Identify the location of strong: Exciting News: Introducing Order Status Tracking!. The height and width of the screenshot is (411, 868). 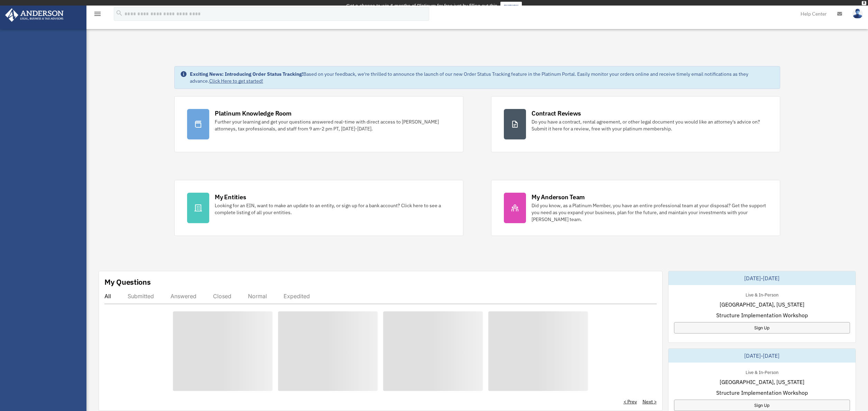
(246, 74).